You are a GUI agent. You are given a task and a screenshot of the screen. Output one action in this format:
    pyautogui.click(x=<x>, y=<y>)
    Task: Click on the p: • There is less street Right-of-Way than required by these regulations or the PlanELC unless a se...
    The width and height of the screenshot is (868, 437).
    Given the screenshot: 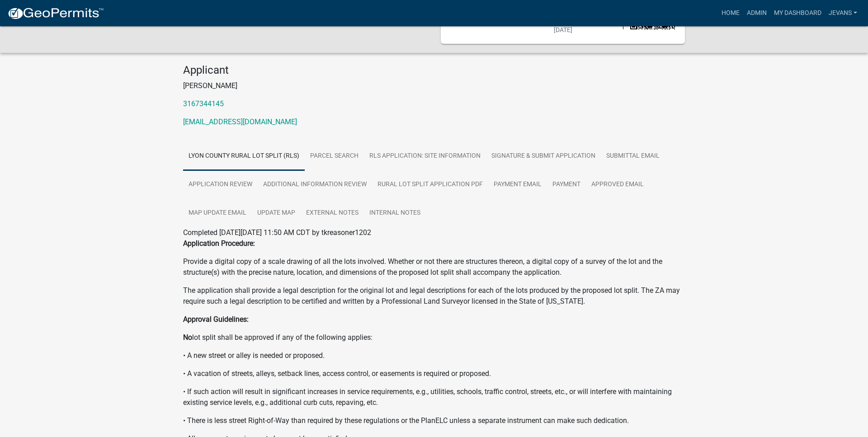 What is the action you would take?
    pyautogui.click(x=434, y=421)
    